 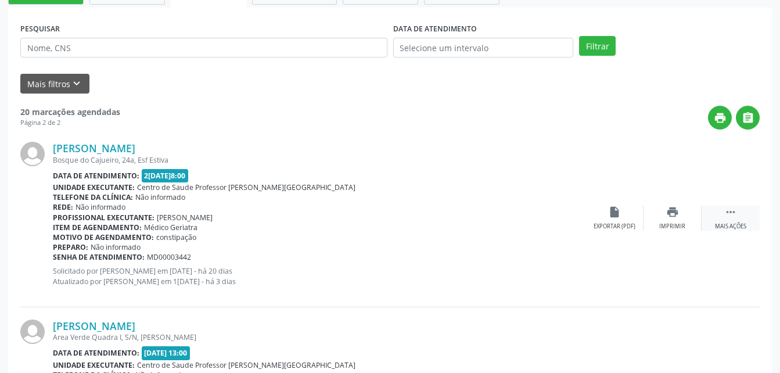 I want to click on label: DATA DE ATENDIMENTO, so click(x=435, y=28).